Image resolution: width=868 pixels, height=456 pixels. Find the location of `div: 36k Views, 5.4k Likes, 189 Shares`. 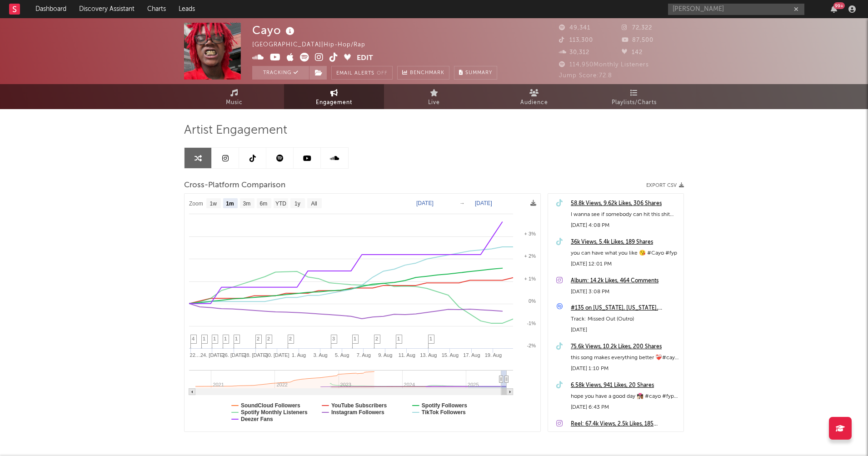

div: 36k Views, 5.4k Likes, 189 Shares is located at coordinates (625, 243).